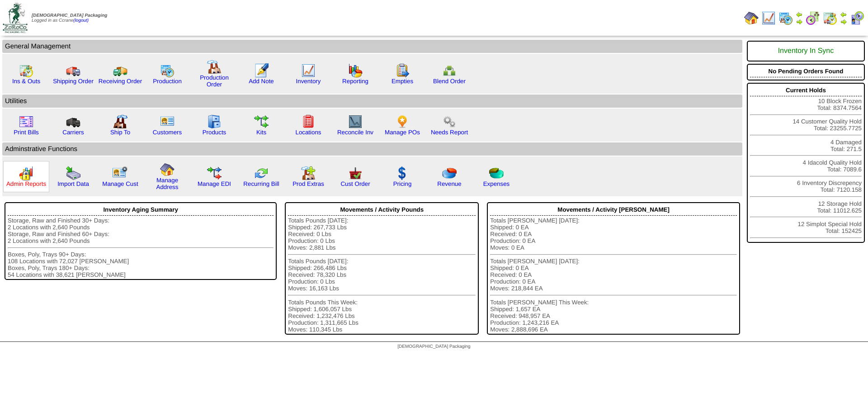 The image size is (868, 412). I want to click on img: line_graph2.gif, so click(355, 122).